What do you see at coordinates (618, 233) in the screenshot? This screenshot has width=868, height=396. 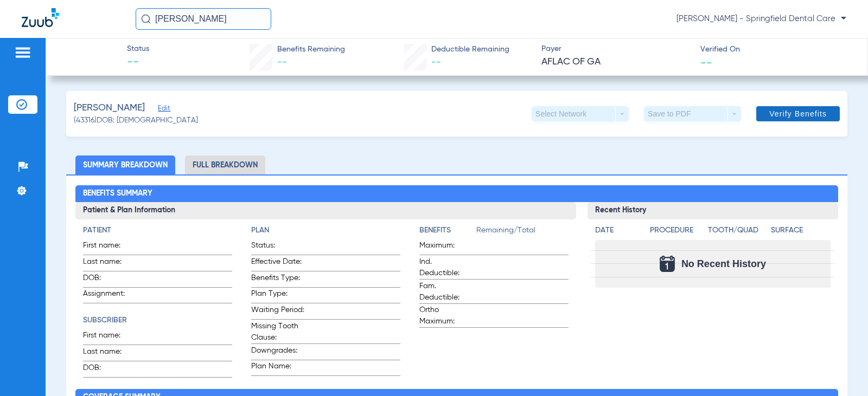 I see `app-breakdown-title: Date` at bounding box center [618, 233].